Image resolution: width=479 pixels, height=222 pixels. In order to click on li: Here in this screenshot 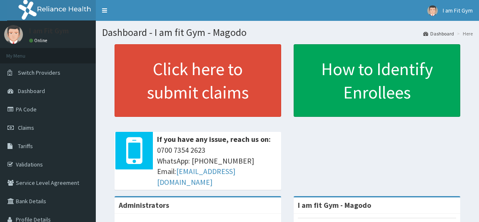, I will do `click(464, 33)`.